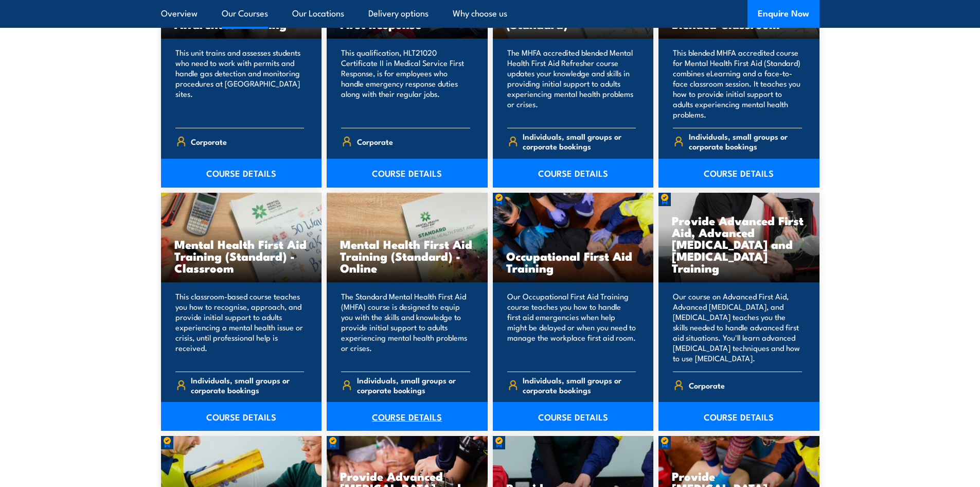 Image resolution: width=980 pixels, height=487 pixels. What do you see at coordinates (405, 327) in the screenshot?
I see `p: The Standard Mental Health First Aid (MHFA) course is designed to equip you with the skills and k...` at bounding box center [405, 327].